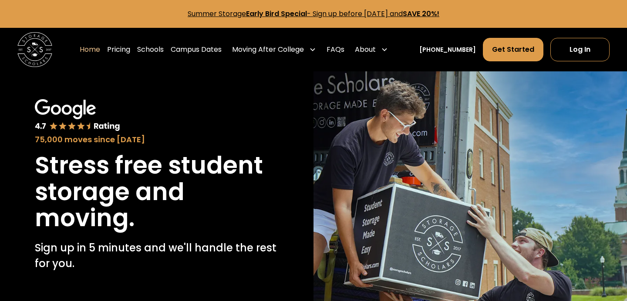 This screenshot has height=301, width=627. What do you see at coordinates (90, 50) in the screenshot?
I see `a: Home` at bounding box center [90, 50].